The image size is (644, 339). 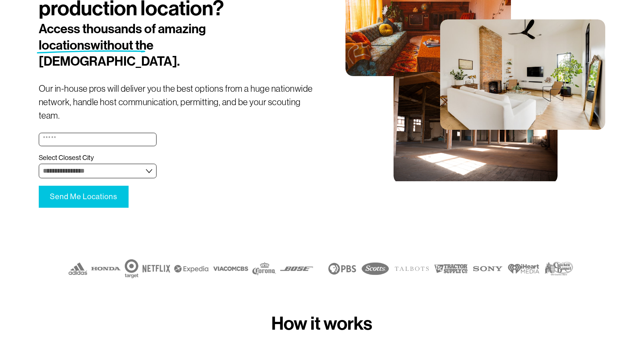 I want to click on h3: How it works, so click(x=322, y=324).